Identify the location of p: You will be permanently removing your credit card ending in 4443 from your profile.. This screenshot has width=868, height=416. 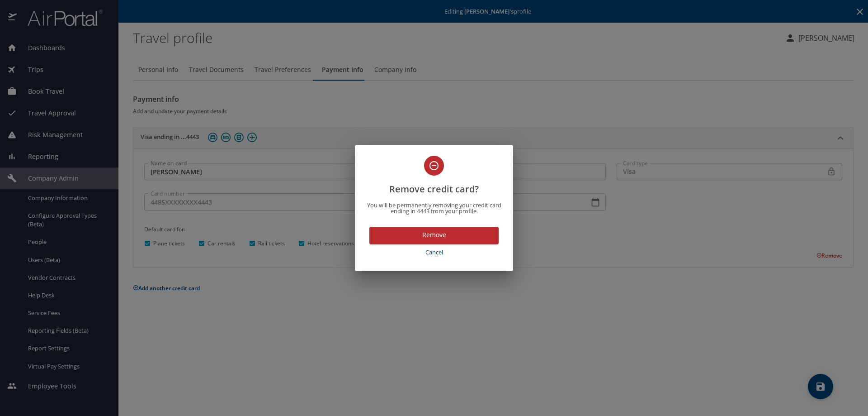
(434, 208).